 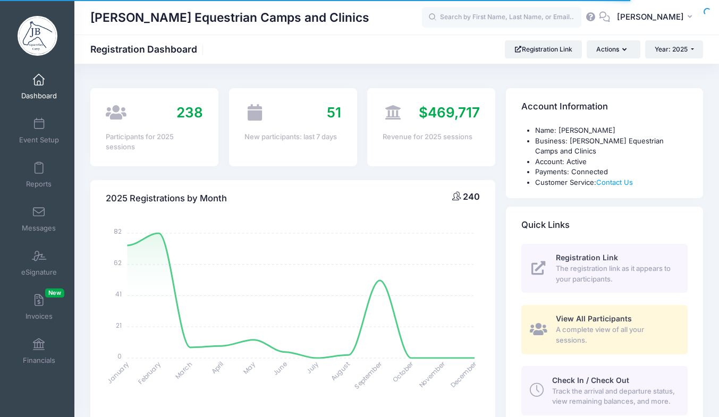 I want to click on span: Reports, so click(x=39, y=184).